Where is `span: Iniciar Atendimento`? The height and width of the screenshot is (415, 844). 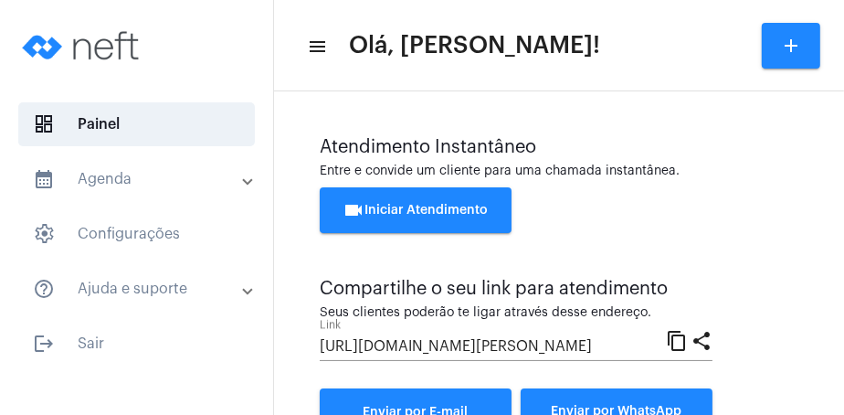
span: Iniciar Atendimento is located at coordinates (416, 210).